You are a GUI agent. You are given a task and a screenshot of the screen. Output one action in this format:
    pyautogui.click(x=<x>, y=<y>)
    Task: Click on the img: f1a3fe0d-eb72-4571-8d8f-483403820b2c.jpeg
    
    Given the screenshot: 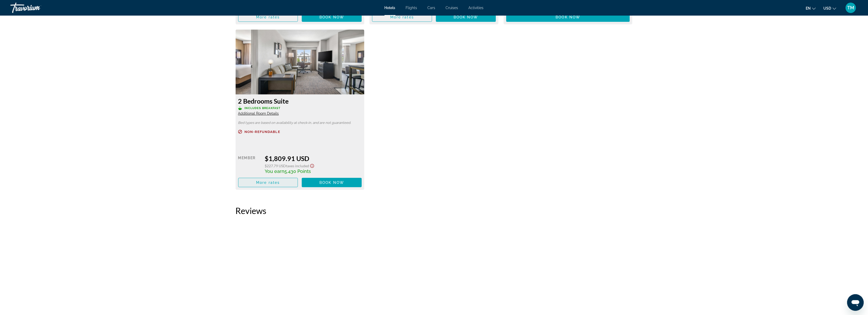 What is the action you would take?
    pyautogui.click(x=300, y=62)
    